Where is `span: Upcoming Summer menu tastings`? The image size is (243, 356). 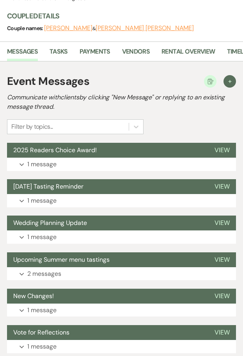
span: Upcoming Summer menu tastings is located at coordinates (61, 259).